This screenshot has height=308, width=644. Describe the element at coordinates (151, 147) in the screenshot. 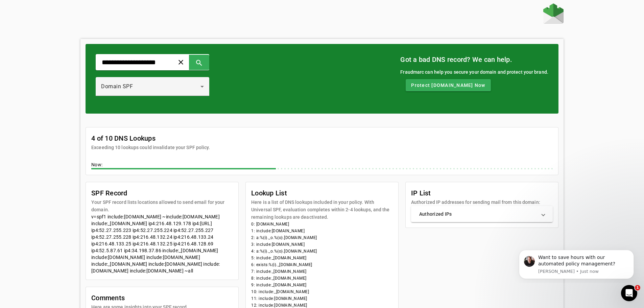

I see `mat-card-subtitle: Exceeding 10 lookups could invalidate your SPF policy.` at that location.